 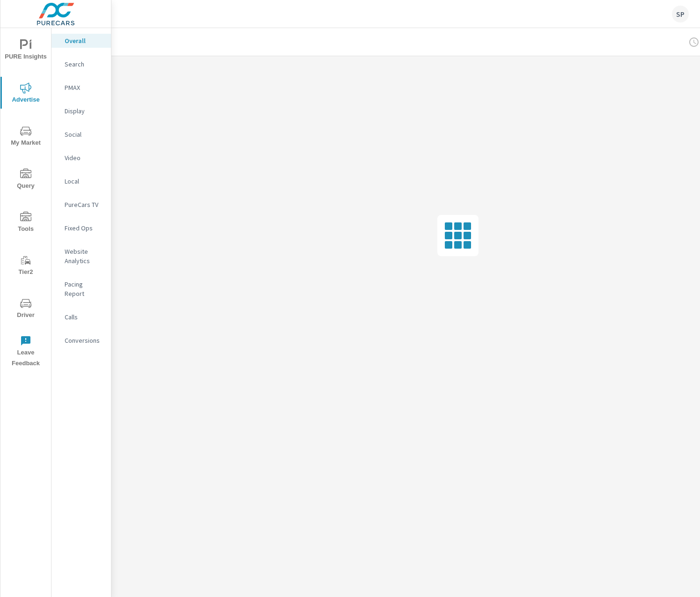 I want to click on div: Pacing Report, so click(x=81, y=289).